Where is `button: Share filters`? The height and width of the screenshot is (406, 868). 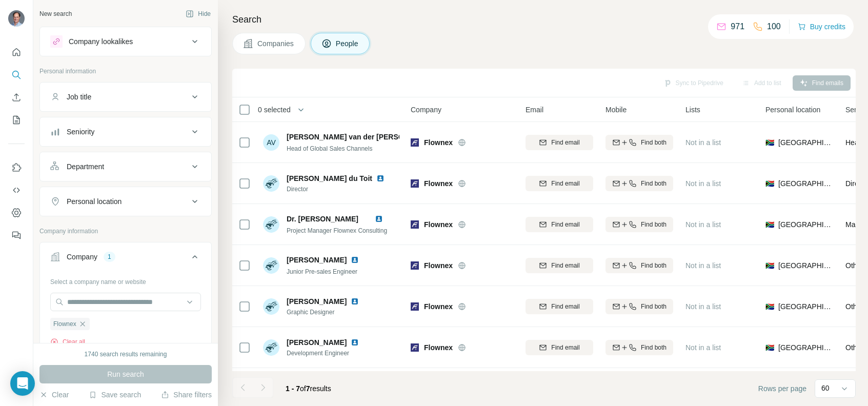
button: Share filters is located at coordinates (186, 395).